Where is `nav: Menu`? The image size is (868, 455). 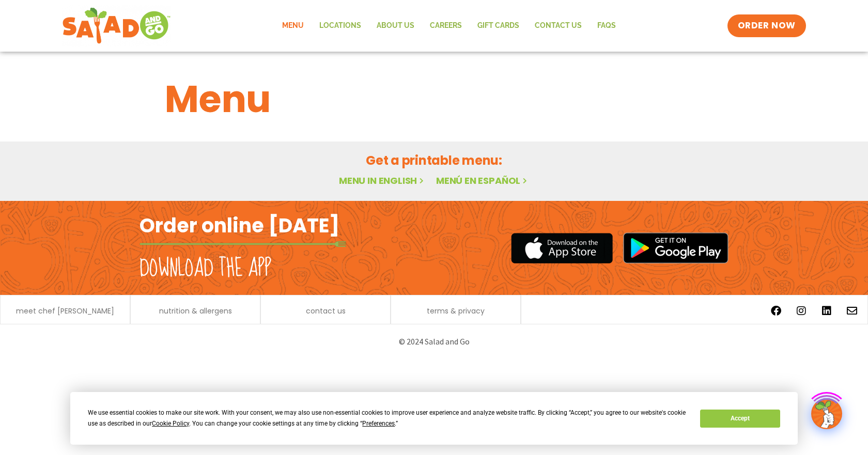
nav: Menu is located at coordinates (449, 25).